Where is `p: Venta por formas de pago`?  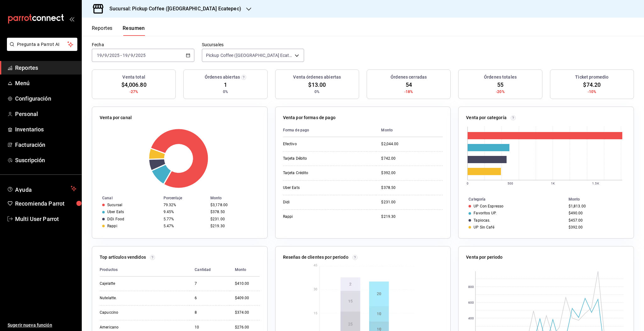 p: Venta por formas de pago is located at coordinates (309, 117).